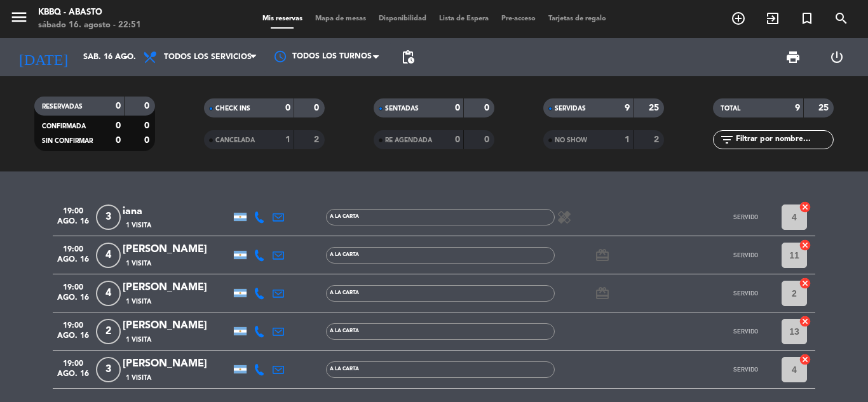 This screenshot has width=868, height=402. I want to click on i: menu, so click(19, 17).